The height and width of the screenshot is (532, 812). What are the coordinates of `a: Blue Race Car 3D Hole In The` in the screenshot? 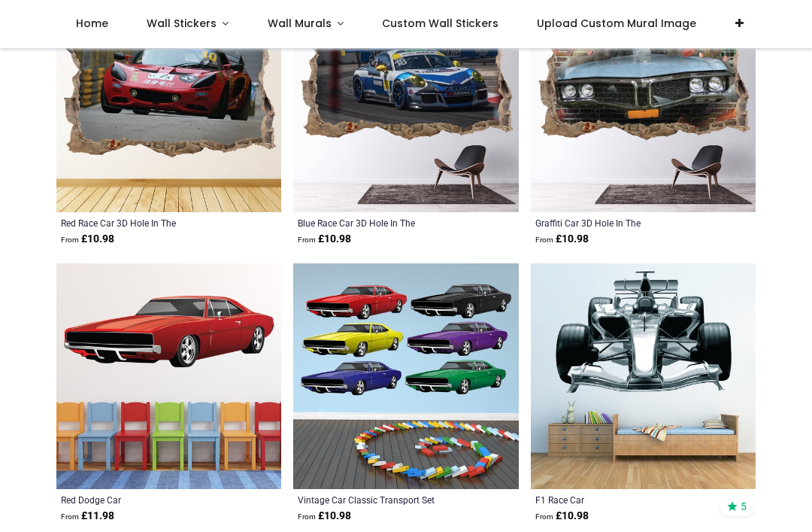 It's located at (384, 223).